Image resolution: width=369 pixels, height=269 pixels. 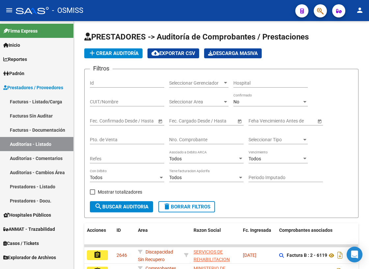 I want to click on mat-icon: add, so click(x=92, y=53).